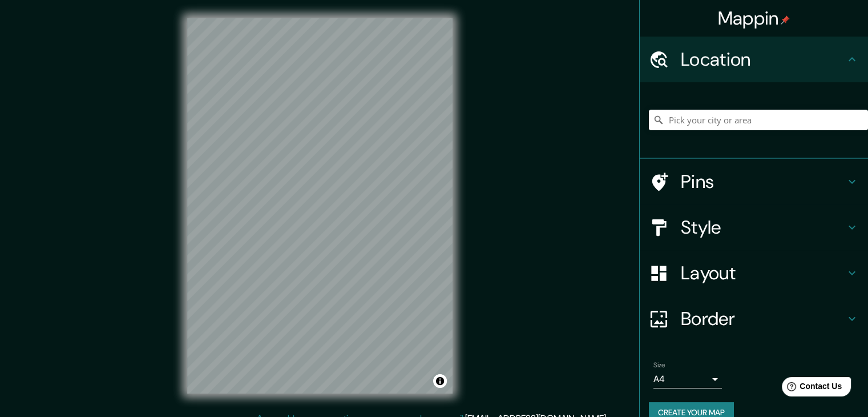  Describe the element at coordinates (440, 381) in the screenshot. I see `button: Toggle attribution` at that location.